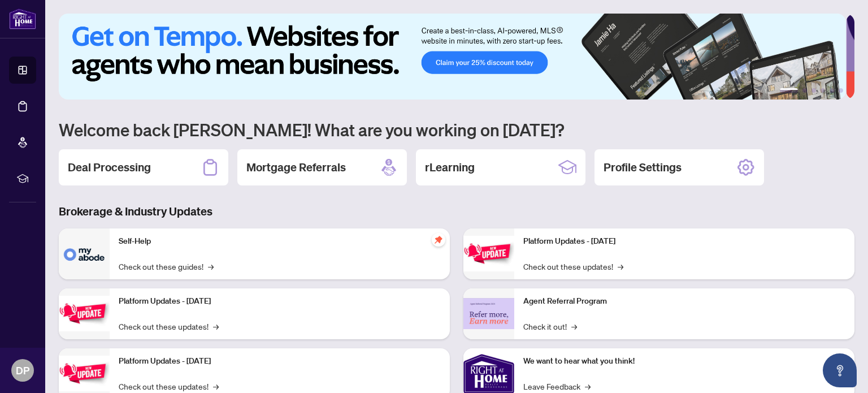 The width and height of the screenshot is (868, 393). Describe the element at coordinates (23, 370) in the screenshot. I see `span: DP` at that location.